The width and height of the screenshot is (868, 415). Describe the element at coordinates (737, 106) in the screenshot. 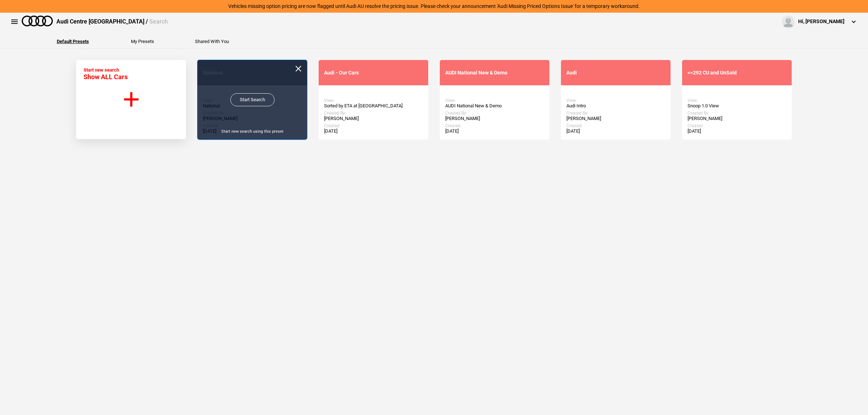

I see `div: Snoop 1.0 View` at that location.